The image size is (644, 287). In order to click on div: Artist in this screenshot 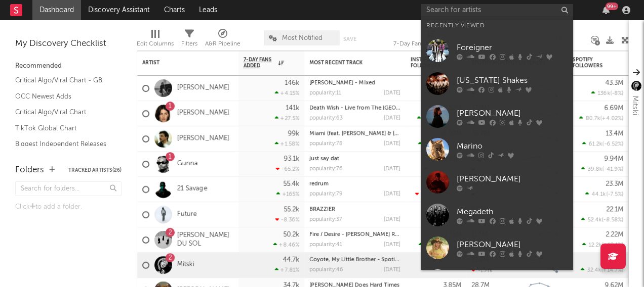, I will do `click(180, 63)`.